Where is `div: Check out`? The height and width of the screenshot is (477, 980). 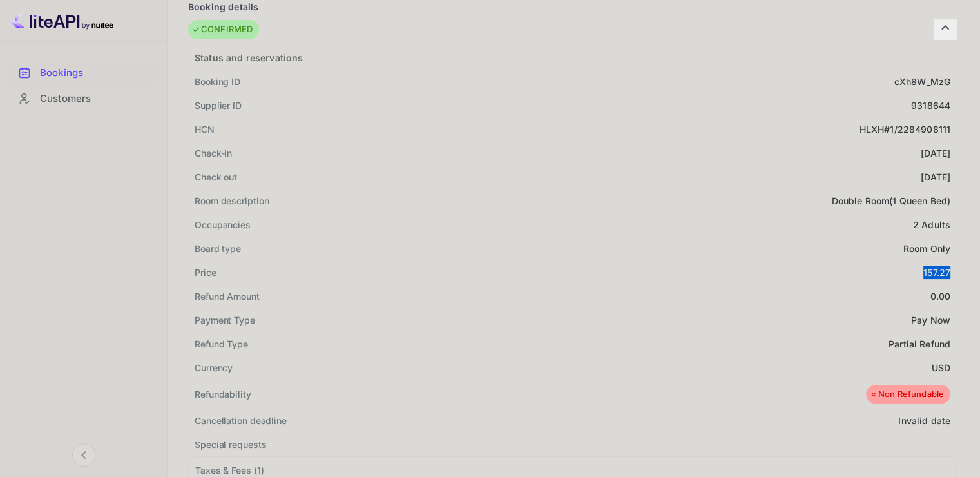
div: Check out is located at coordinates (216, 177).